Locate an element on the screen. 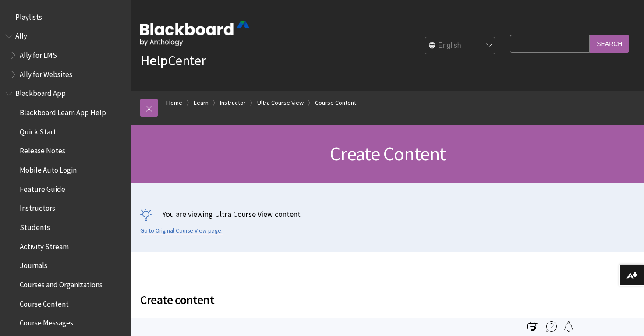 The image size is (644, 336). span: Ally for Websites is located at coordinates (46, 73).